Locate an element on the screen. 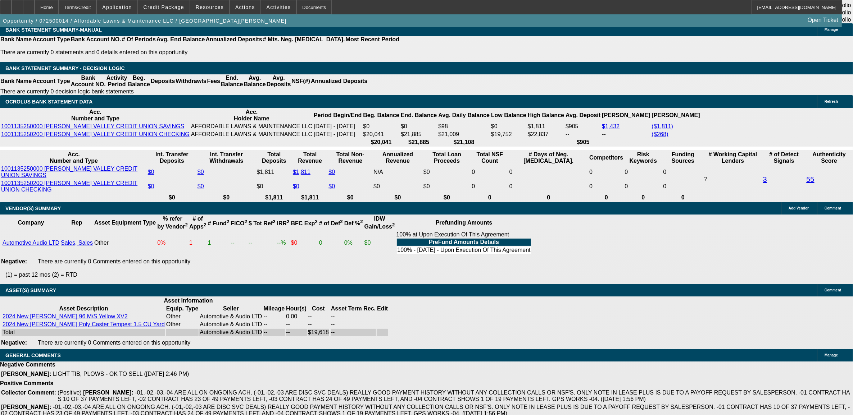  b: Mileage is located at coordinates (274, 309).